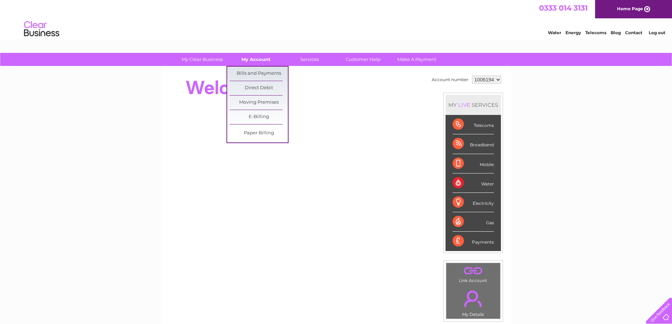 Image resolution: width=672 pixels, height=324 pixels. Describe the element at coordinates (473, 302) in the screenshot. I see `td: My Details` at that location.